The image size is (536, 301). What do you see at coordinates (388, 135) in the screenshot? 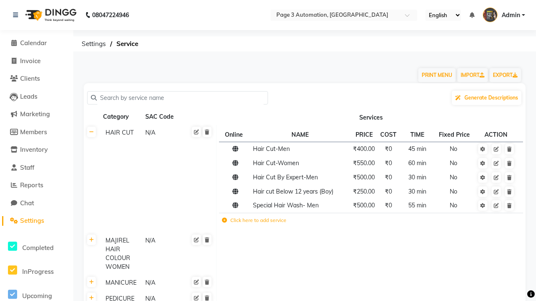
I see `th: COST` at bounding box center [388, 135].